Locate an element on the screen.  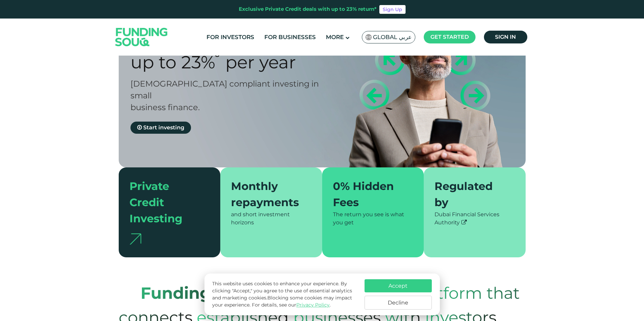
span: Start investing is located at coordinates (164, 127).